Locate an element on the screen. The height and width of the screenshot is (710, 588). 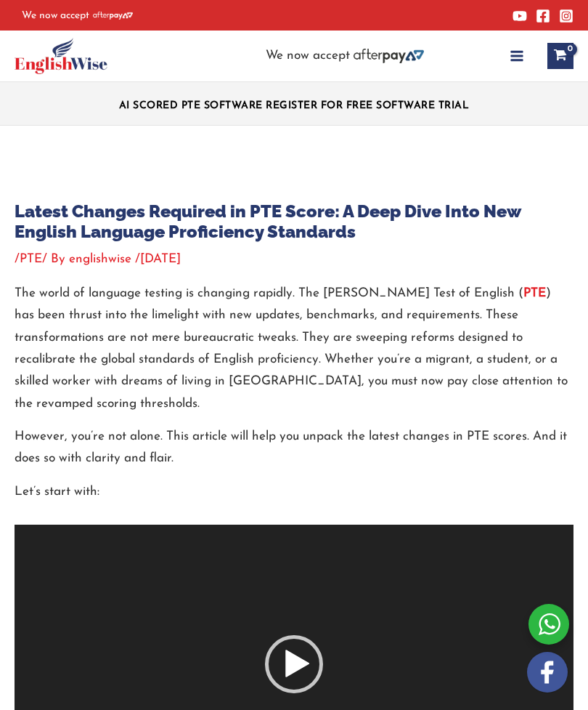
a: Instagram is located at coordinates (566, 16).